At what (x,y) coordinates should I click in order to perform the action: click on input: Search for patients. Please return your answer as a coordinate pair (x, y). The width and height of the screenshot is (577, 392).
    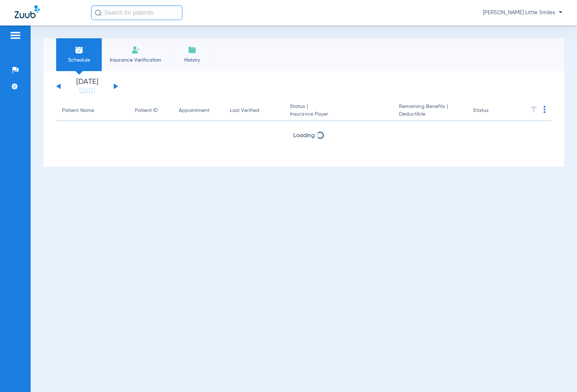
    Looking at the image, I should click on (137, 13).